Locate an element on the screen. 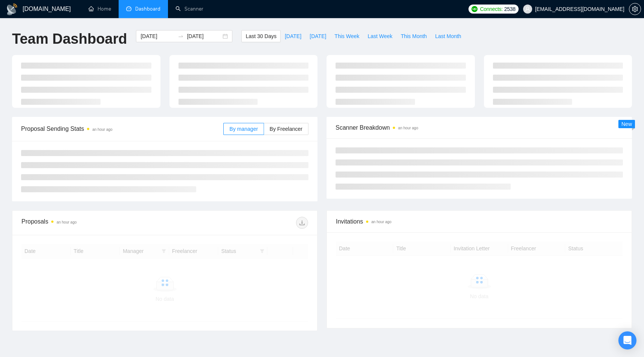 This screenshot has width=644, height=357. span: Proposal Sending Stats is located at coordinates (122, 128).